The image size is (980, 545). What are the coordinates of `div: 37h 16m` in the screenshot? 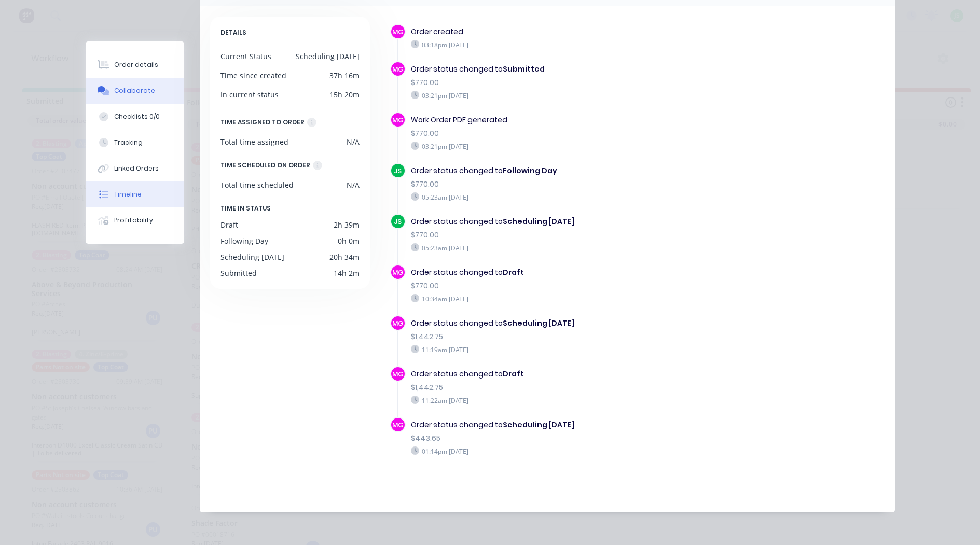 It's located at (345, 76).